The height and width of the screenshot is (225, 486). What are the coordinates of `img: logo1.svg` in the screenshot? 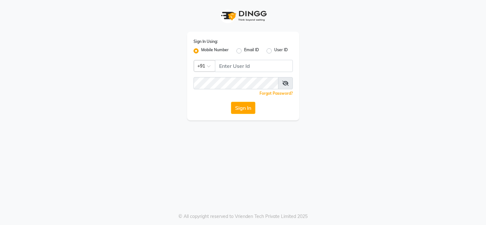 It's located at (243, 16).